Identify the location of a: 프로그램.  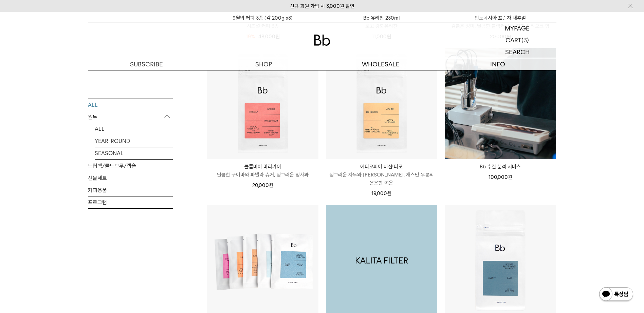
(130, 202).